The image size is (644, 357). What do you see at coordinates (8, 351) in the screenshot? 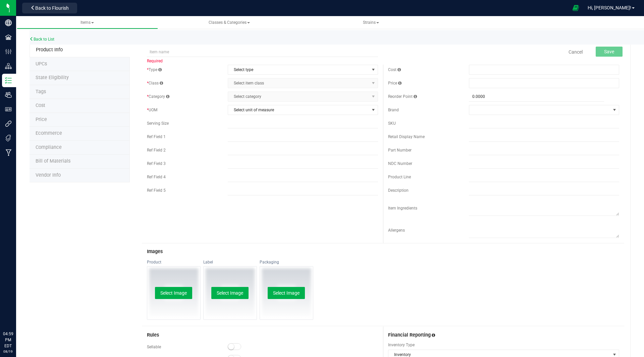
I see `p: 08/19` at bounding box center [8, 351].